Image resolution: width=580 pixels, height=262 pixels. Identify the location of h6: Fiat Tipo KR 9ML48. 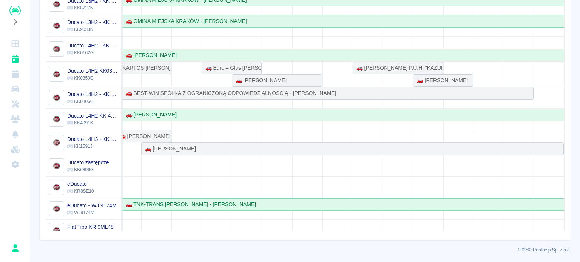
(90, 227).